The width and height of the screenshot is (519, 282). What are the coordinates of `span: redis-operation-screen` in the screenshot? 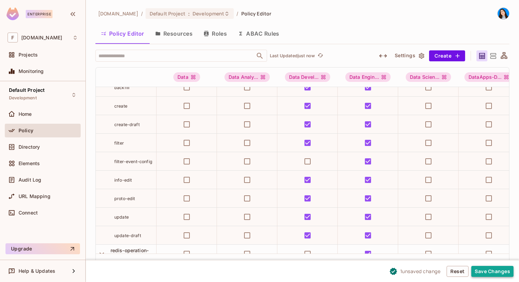 It's located at (128, 254).